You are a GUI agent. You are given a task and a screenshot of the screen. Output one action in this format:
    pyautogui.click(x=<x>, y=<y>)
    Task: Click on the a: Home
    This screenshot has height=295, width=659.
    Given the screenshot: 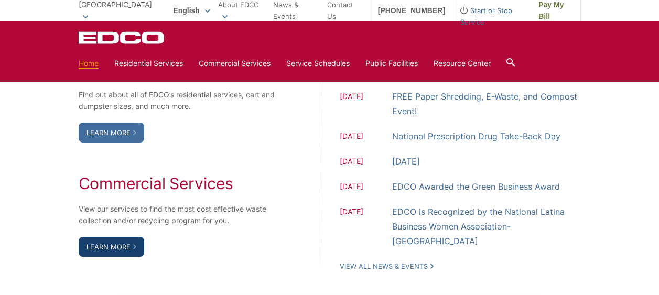 What is the action you would take?
    pyautogui.click(x=89, y=63)
    